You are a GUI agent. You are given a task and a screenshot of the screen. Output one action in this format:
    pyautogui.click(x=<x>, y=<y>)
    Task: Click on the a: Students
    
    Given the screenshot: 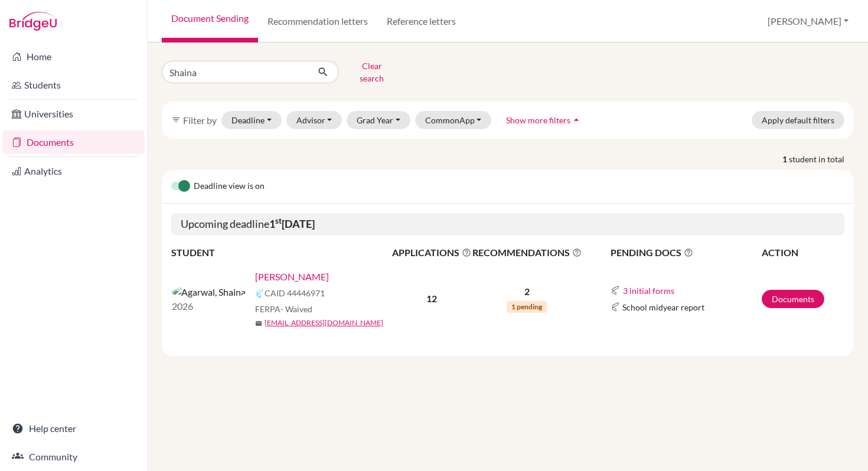 What is the action you would take?
    pyautogui.click(x=73, y=85)
    